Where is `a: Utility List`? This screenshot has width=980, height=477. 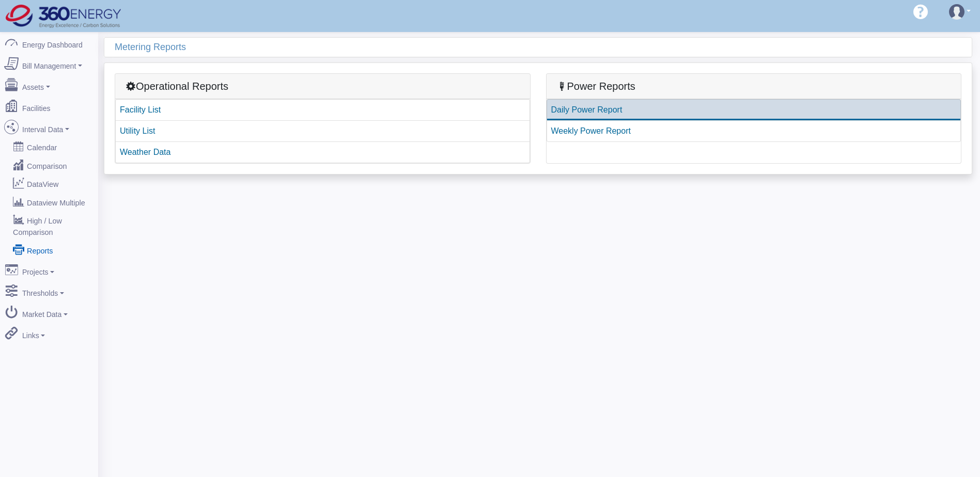 a: Utility List is located at coordinates (322, 131).